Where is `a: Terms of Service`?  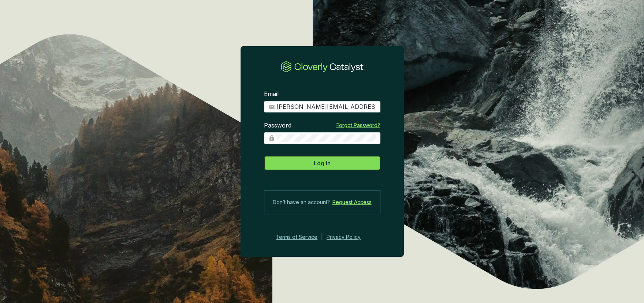 a: Terms of Service is located at coordinates (295, 237).